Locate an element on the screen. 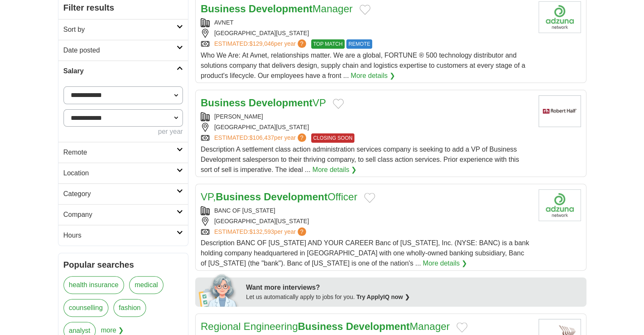 The height and width of the screenshot is (335, 644). a: ESTIMATED:$106,437per year? is located at coordinates (260, 138).